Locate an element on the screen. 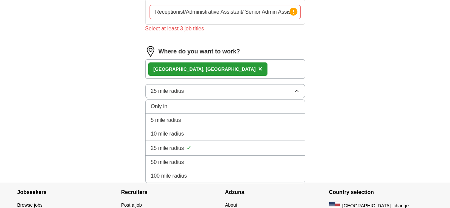 Image resolution: width=450 pixels, height=208 pixels. input: Type a job title and press enter is located at coordinates (225, 12).